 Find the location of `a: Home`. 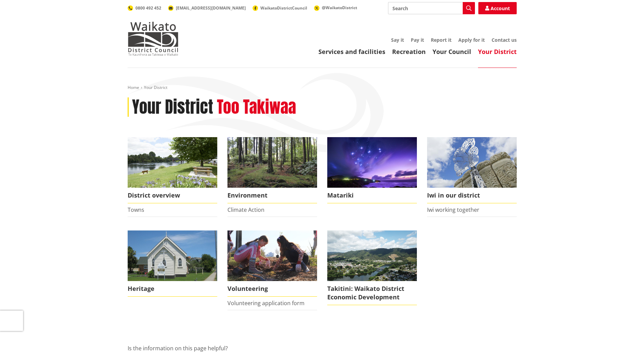

a: Home is located at coordinates (133, 87).